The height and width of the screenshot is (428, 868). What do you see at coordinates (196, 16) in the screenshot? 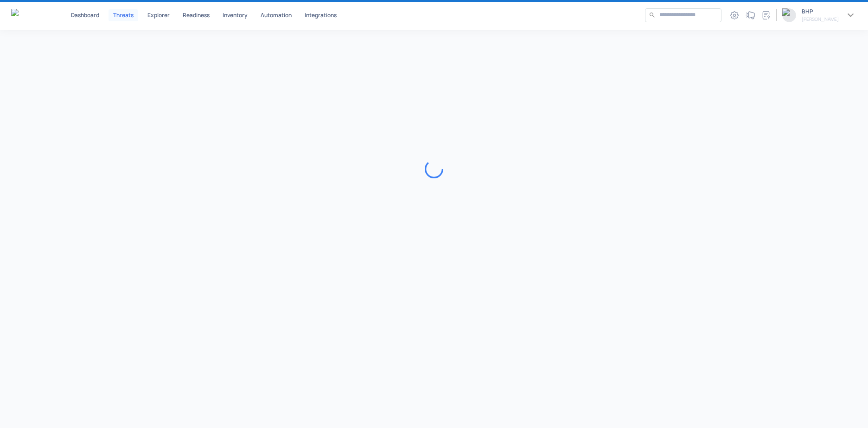
I see `p: Readiness` at bounding box center [196, 16].